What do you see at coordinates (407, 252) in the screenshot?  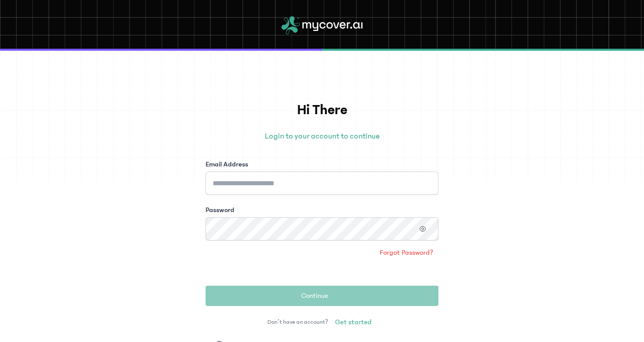 I see `a: Forgot Password?` at bounding box center [407, 252].